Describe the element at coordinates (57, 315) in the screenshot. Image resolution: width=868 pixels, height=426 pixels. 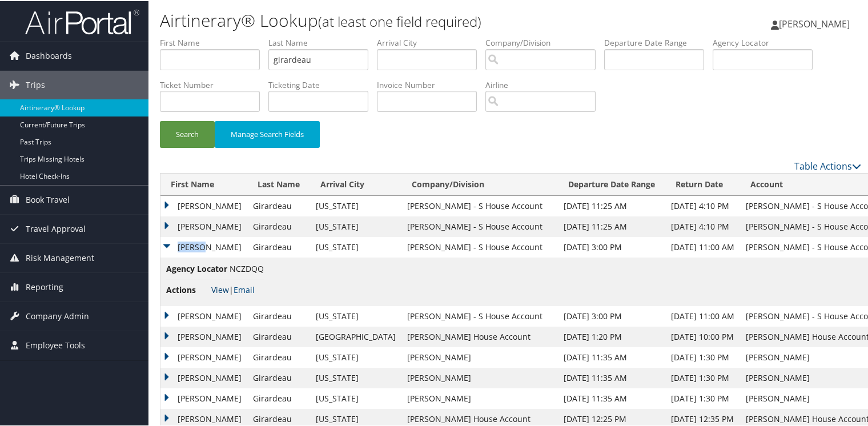
I see `span: Company Admin` at that location.